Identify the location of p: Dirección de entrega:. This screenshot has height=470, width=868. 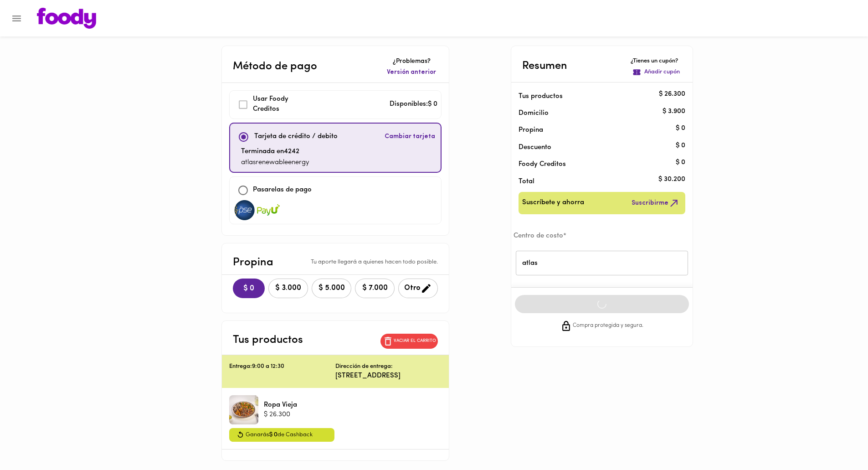
(364, 366).